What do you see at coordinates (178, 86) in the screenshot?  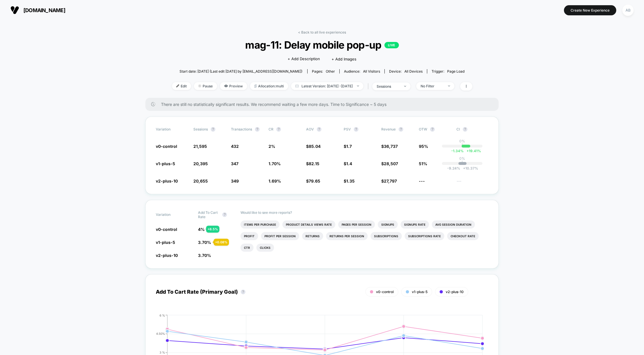 I see `img: edit` at bounding box center [178, 86].